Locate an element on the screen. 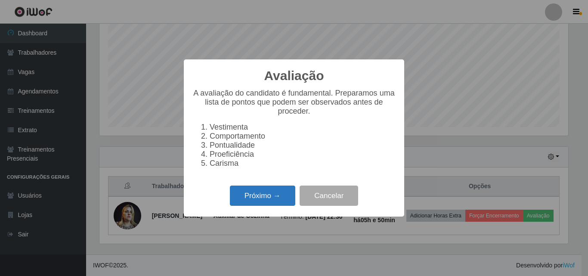 The width and height of the screenshot is (588, 276). li: Comportamento is located at coordinates (303, 136).